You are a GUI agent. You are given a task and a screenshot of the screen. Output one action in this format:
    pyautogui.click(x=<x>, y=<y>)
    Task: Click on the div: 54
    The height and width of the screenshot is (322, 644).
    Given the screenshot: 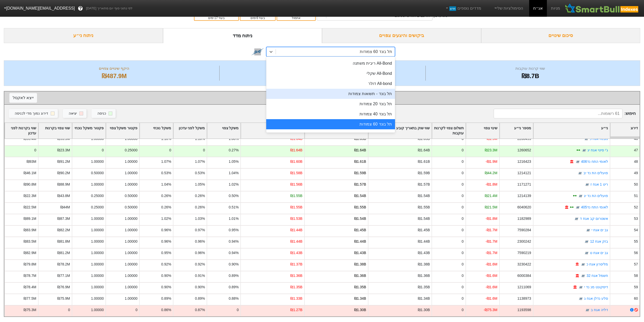 What is the action you would take?
    pyautogui.click(x=636, y=230)
    